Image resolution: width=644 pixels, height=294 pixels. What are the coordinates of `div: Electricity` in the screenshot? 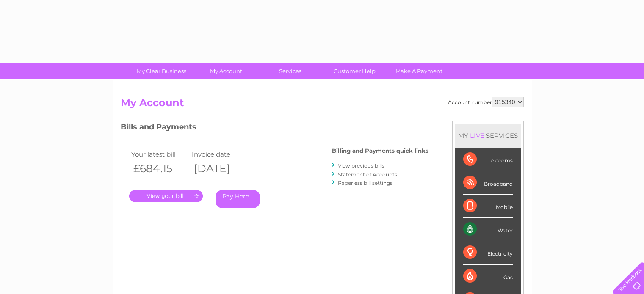 It's located at (488, 253).